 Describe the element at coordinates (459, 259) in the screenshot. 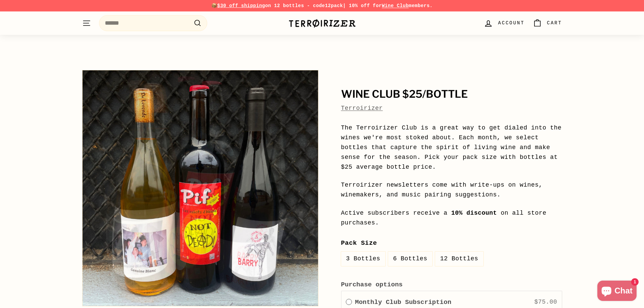

I see `label: 12 Bottles` at that location.